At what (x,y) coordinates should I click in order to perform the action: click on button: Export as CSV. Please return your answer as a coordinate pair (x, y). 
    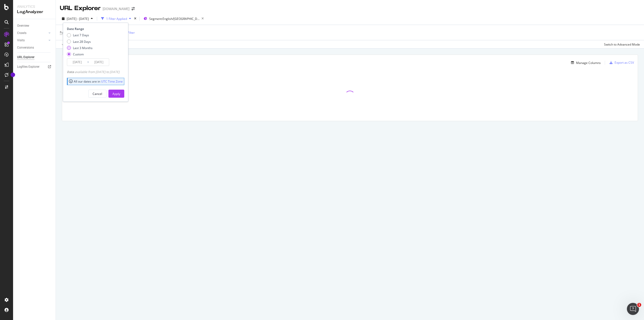
    Looking at the image, I should click on (620, 63).